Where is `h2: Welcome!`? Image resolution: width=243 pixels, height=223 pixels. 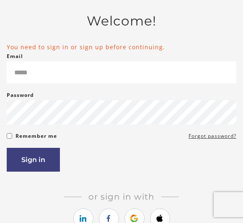 h2: Welcome! is located at coordinates (121, 21).